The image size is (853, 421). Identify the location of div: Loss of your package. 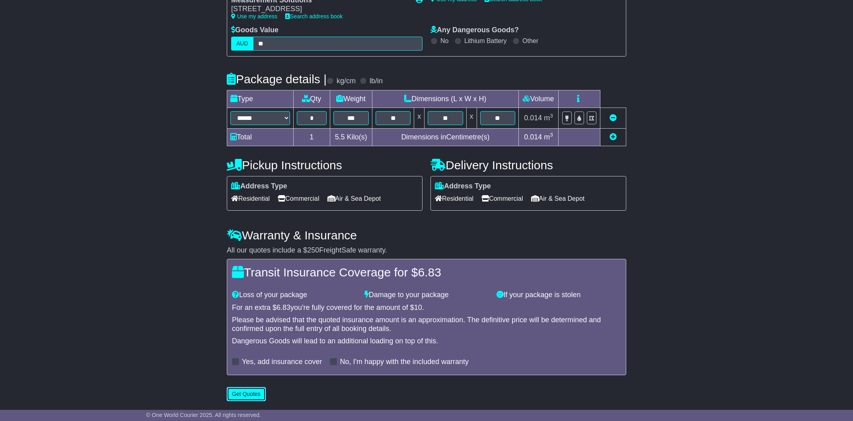
(294, 295).